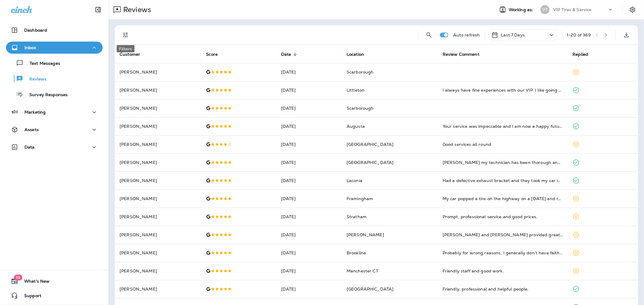  Describe the element at coordinates (54, 130) in the screenshot. I see `button: Assets` at that location.